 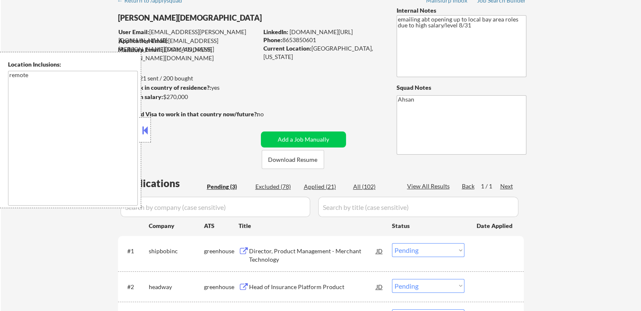 I want to click on strong: User Email:, so click(x=134, y=32).